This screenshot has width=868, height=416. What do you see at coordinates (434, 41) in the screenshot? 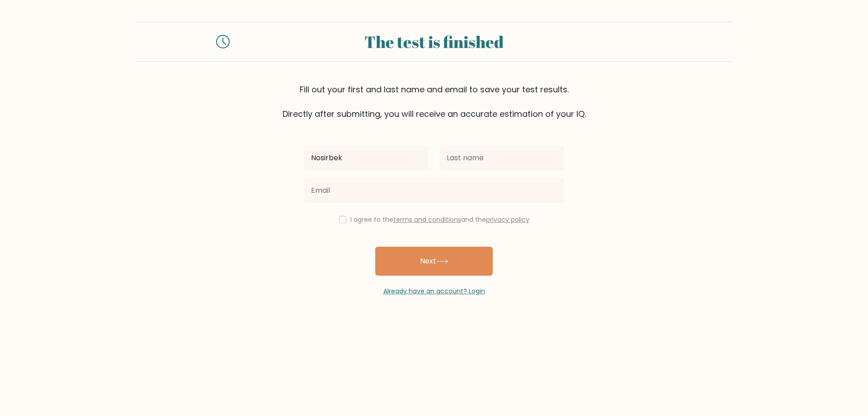
I see `div: The test is finished` at bounding box center [434, 41].